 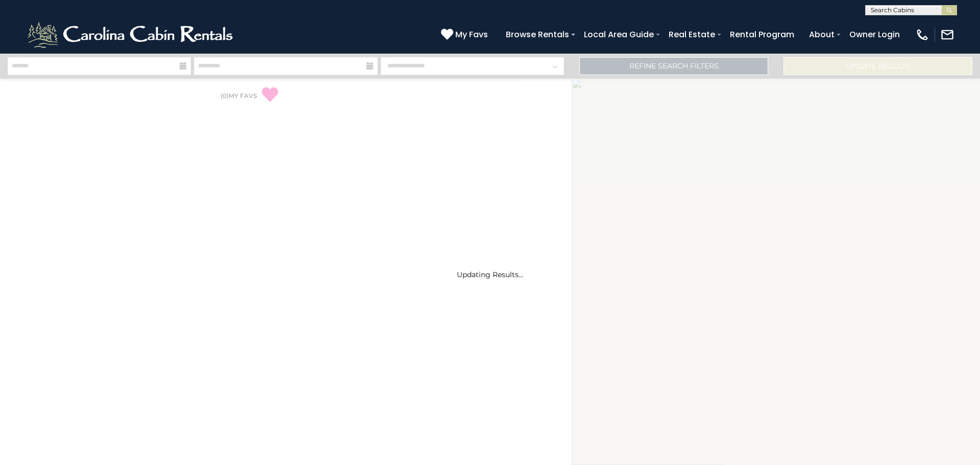 I want to click on span: My Favs, so click(x=472, y=34).